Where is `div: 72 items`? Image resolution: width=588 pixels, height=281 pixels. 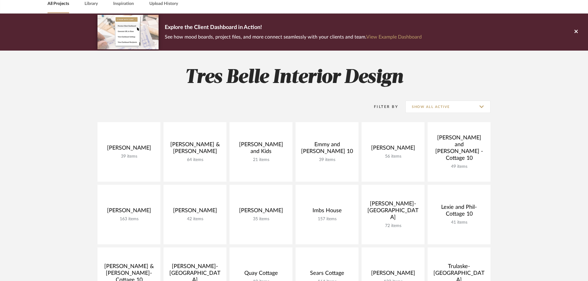
div: 72 items is located at coordinates (393, 226).